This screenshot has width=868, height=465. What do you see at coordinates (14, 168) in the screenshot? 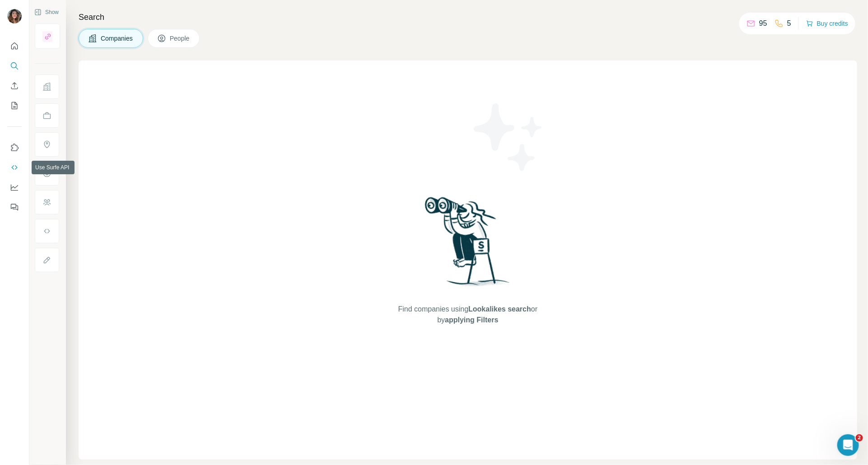
I see `button: Use Surfe API` at bounding box center [14, 168].